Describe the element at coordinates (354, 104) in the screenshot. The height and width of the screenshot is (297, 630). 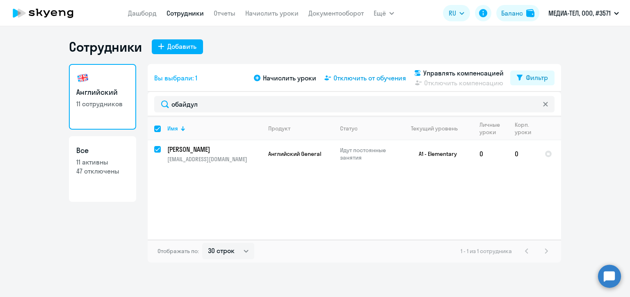
I see `input: Поиск по имени, email, продукту или статусу` at that location.